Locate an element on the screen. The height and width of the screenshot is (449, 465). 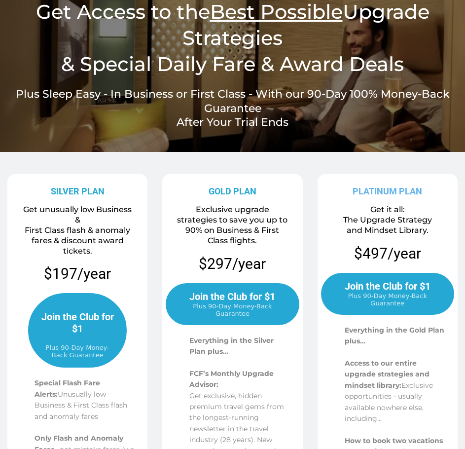
span: After Your Trial Ends is located at coordinates (232, 122).